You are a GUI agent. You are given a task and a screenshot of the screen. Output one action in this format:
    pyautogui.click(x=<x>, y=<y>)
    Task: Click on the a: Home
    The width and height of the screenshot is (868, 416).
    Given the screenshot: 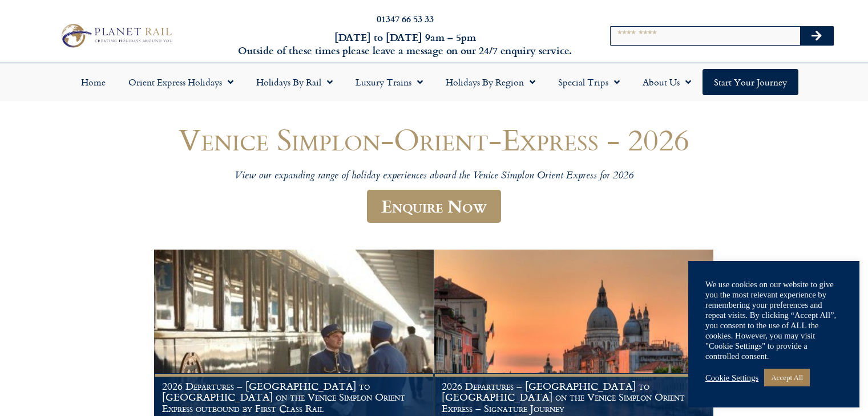 What is the action you would take?
    pyautogui.click(x=93, y=82)
    